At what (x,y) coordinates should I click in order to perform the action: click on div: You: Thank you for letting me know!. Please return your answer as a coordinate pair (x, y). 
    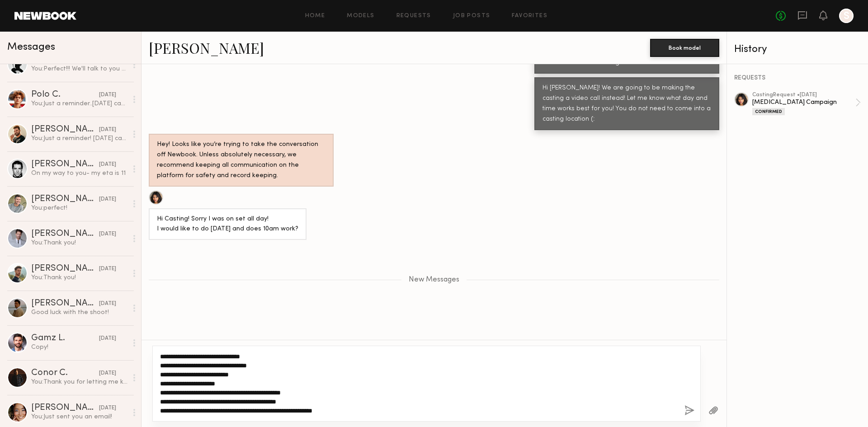
    Looking at the image, I should click on (79, 382).